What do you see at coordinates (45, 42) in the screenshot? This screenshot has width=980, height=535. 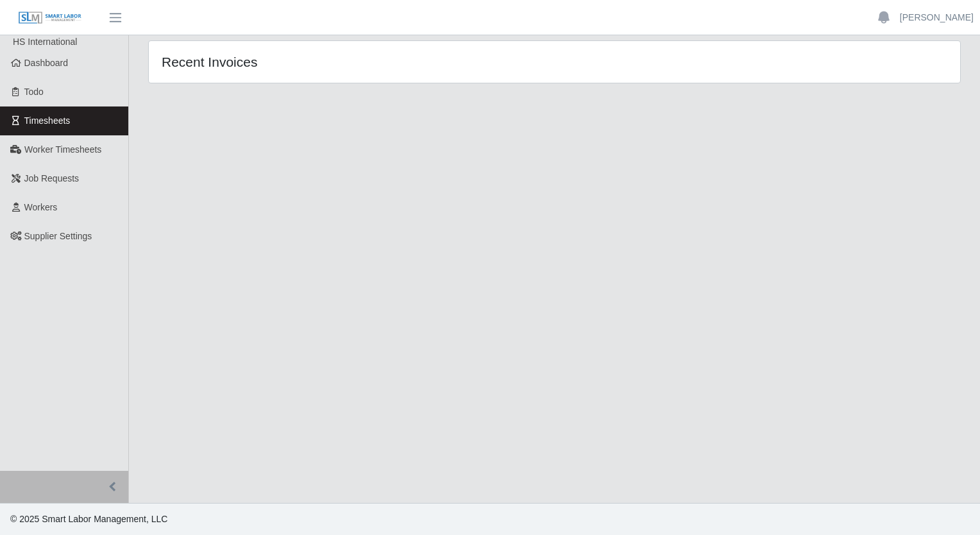 I see `span: HS International` at bounding box center [45, 42].